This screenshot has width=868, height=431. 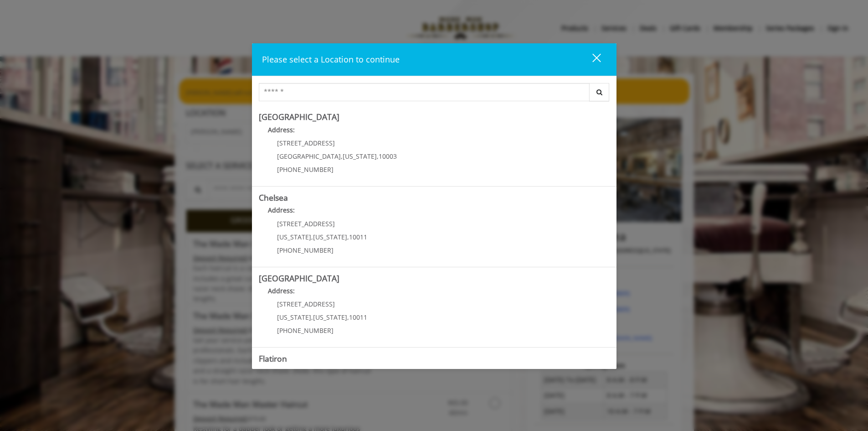 What do you see at coordinates (591, 60) in the screenshot?
I see `div: close dialog` at bounding box center [591, 60].